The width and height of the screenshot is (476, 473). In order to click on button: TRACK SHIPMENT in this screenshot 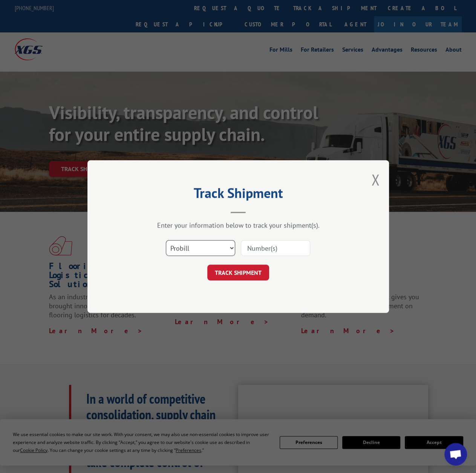, I will do `click(238, 272)`.